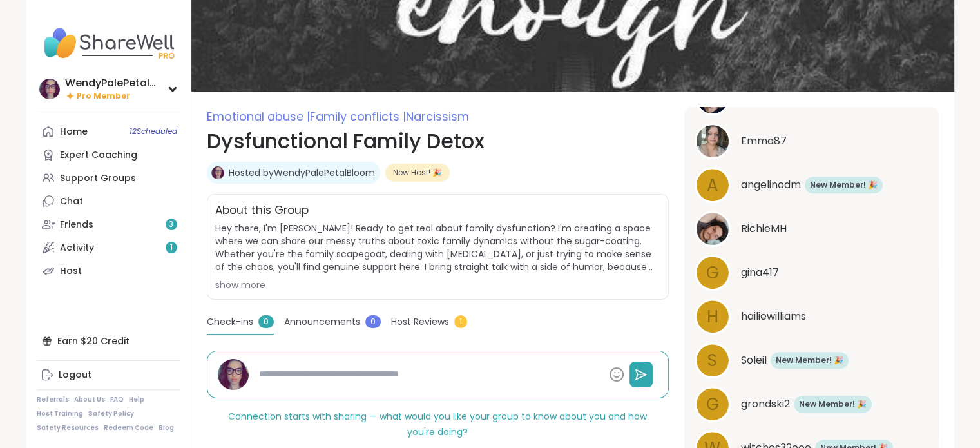 This screenshot has width=980, height=448. Describe the element at coordinates (109, 201) in the screenshot. I see `a: Chat` at that location.